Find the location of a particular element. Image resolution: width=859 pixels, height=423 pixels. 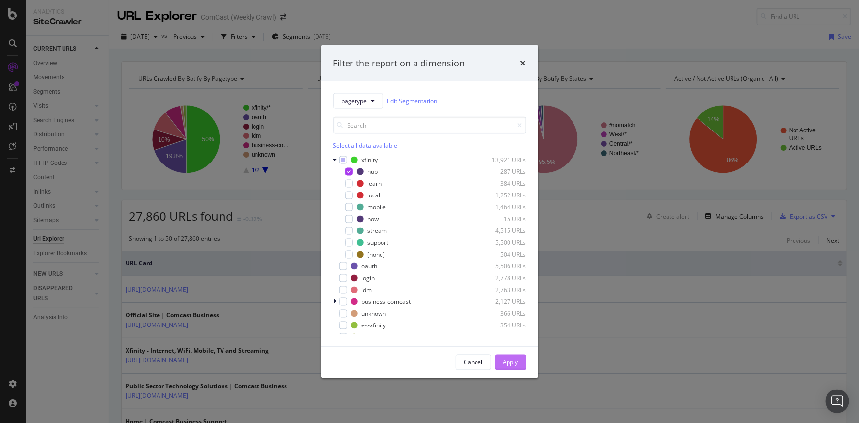

div: 13,921 URLs is located at coordinates (502, 160).